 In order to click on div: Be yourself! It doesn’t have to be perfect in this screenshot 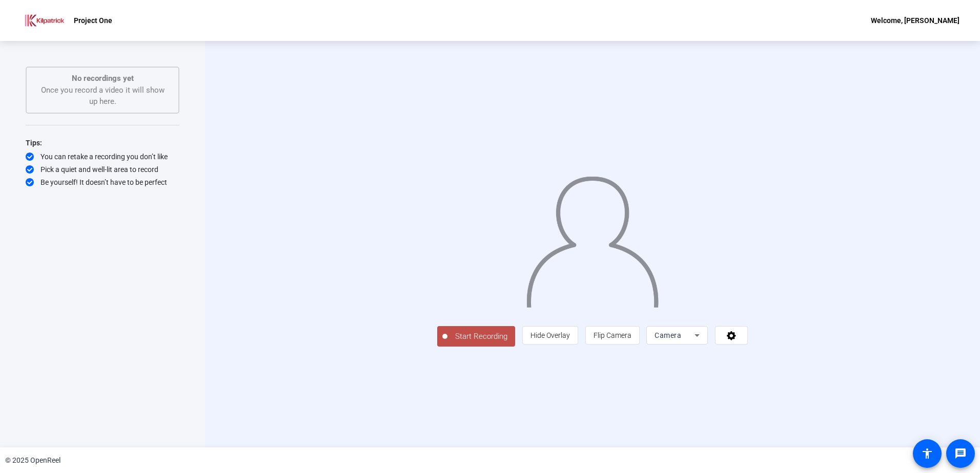, I will do `click(103, 182)`.